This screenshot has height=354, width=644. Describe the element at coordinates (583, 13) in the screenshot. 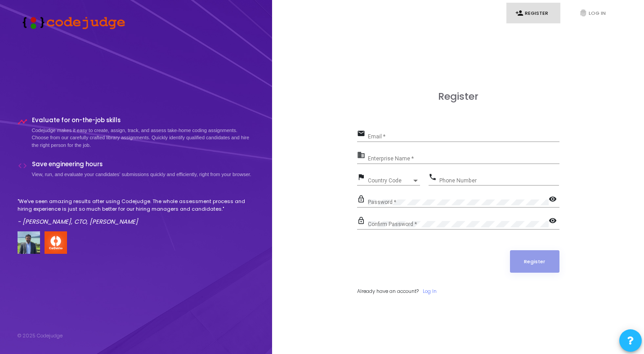

I see `i: fingerprint` at that location.